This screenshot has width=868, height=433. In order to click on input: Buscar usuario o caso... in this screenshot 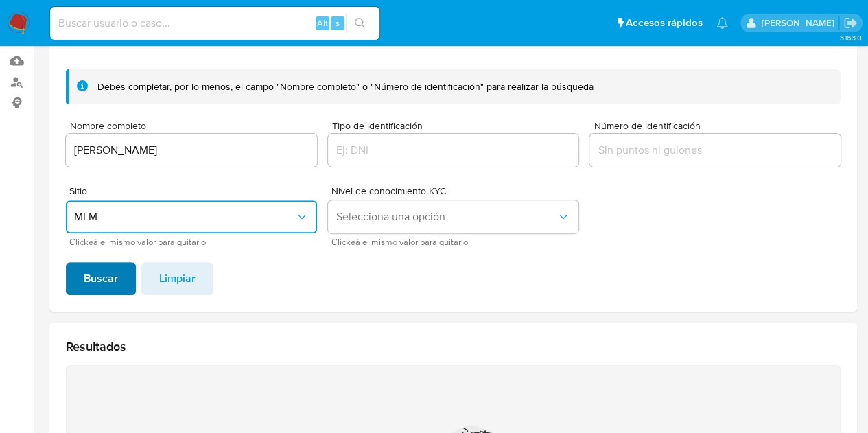, I will do `click(214, 24)`.